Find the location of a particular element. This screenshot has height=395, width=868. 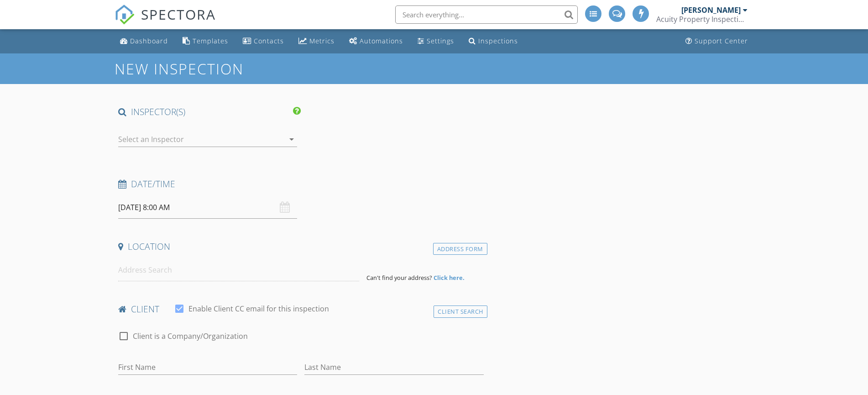

h1: New Inspection is located at coordinates (215, 69).